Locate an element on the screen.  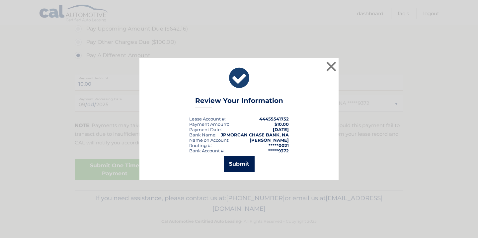
div: Bank Name: is located at coordinates (203, 135).